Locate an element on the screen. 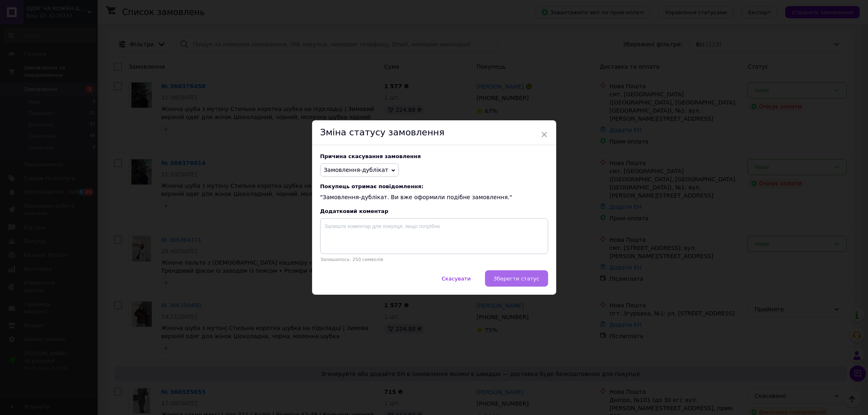 This screenshot has height=415, width=868. span: Скасувати is located at coordinates (455, 278).